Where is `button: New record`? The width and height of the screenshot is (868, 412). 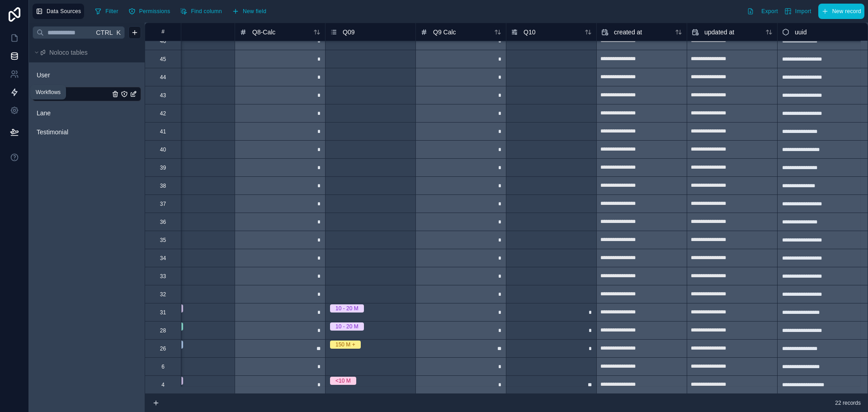
button: New record is located at coordinates (841, 11).